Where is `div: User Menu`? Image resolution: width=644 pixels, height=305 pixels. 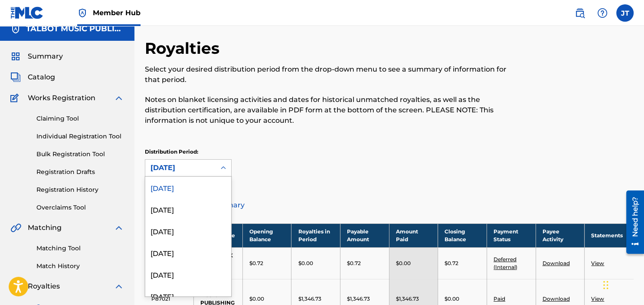 div: User Menu is located at coordinates (624, 13).